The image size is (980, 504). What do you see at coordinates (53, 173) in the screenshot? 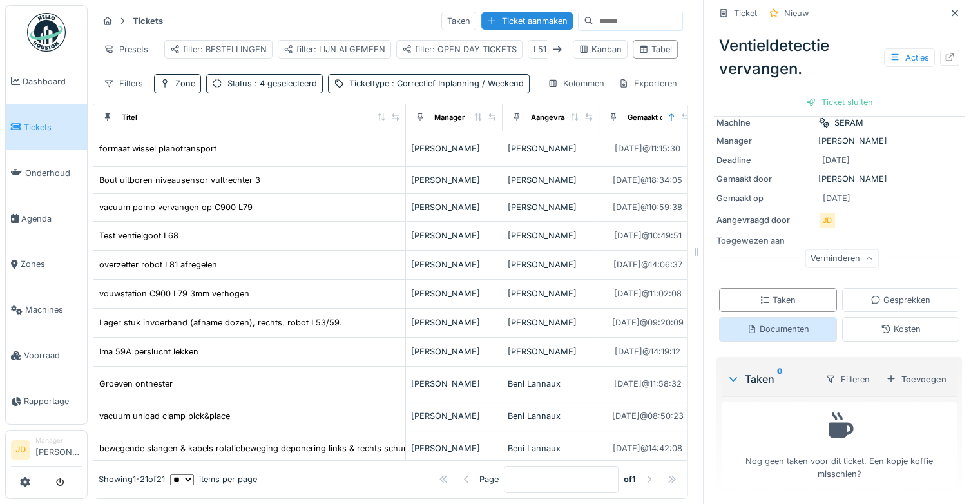
I see `span: Onderhoud` at bounding box center [53, 173].